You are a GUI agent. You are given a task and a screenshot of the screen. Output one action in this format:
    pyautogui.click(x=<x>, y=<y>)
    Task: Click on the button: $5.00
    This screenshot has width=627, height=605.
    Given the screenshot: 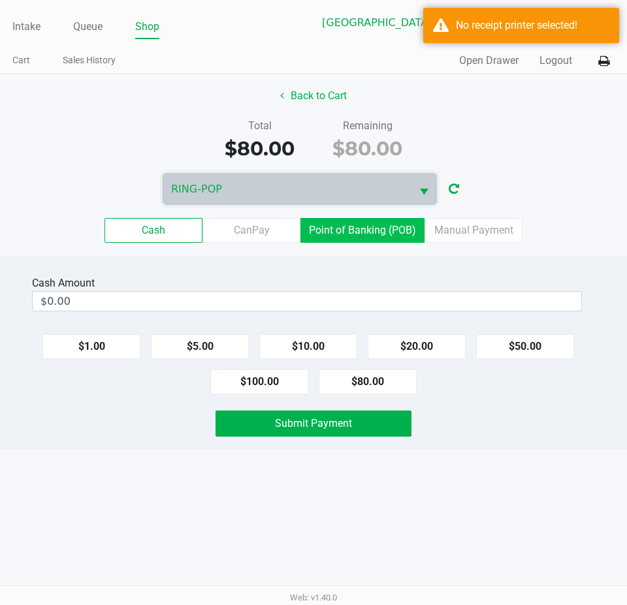 What is the action you would take?
    pyautogui.click(x=200, y=347)
    